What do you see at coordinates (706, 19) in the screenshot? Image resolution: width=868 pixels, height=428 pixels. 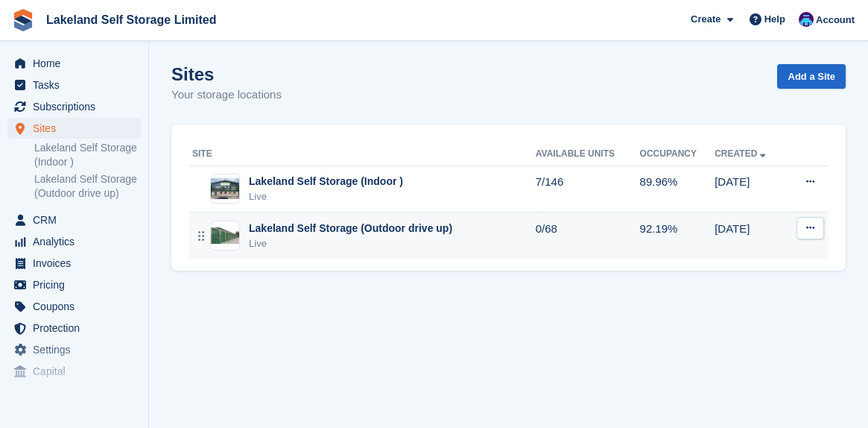 I see `span: Create` at bounding box center [706, 19].